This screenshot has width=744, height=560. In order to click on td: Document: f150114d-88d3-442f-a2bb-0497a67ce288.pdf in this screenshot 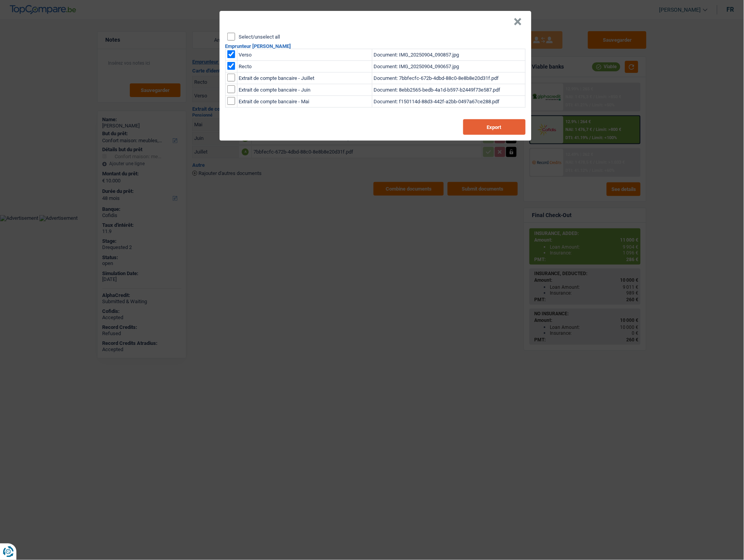, I will do `click(448, 102)`.